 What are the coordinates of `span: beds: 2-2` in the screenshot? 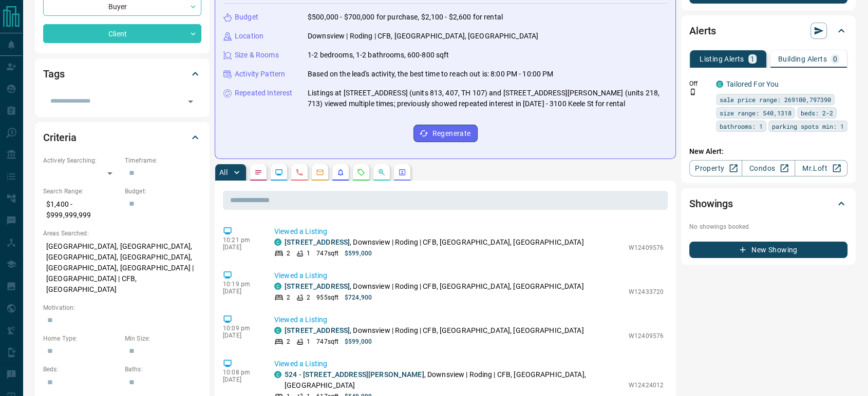 It's located at (816, 113).